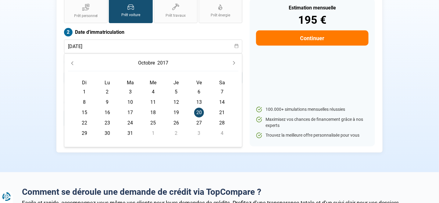 The width and height of the screenshot is (439, 203). Describe the element at coordinates (130, 133) in the screenshot. I see `td: 31` at that location.